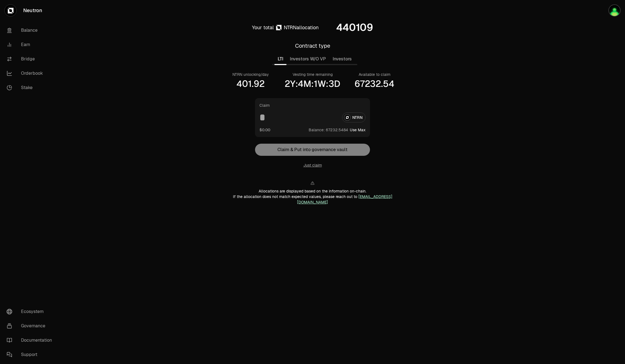 Image resolution: width=625 pixels, height=364 pixels. What do you see at coordinates (31, 312) in the screenshot?
I see `a: Ecosystem` at bounding box center [31, 312].